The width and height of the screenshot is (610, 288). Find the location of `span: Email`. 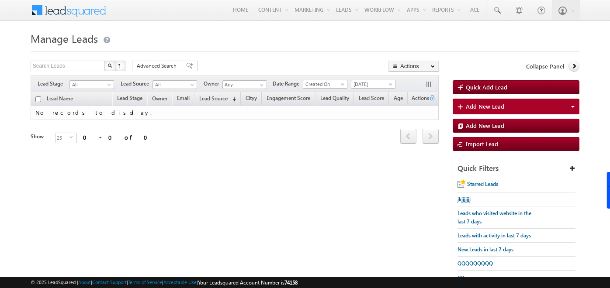

span: Email is located at coordinates (183, 98).